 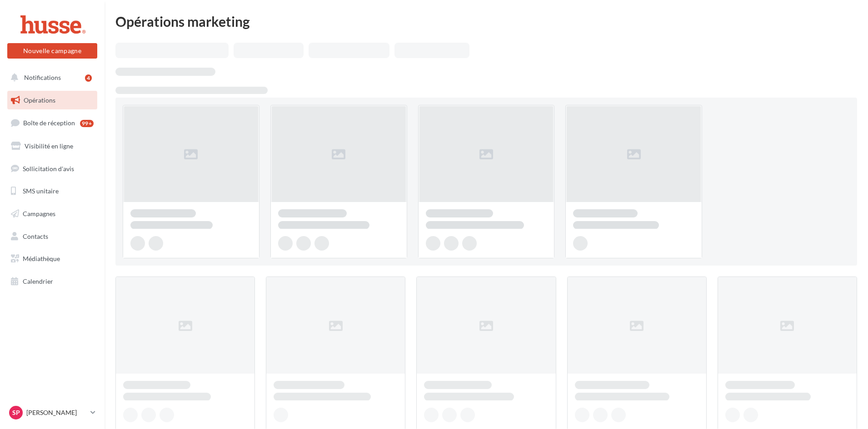 What do you see at coordinates (51, 78) in the screenshot?
I see `button: Notifications 4` at bounding box center [51, 78].